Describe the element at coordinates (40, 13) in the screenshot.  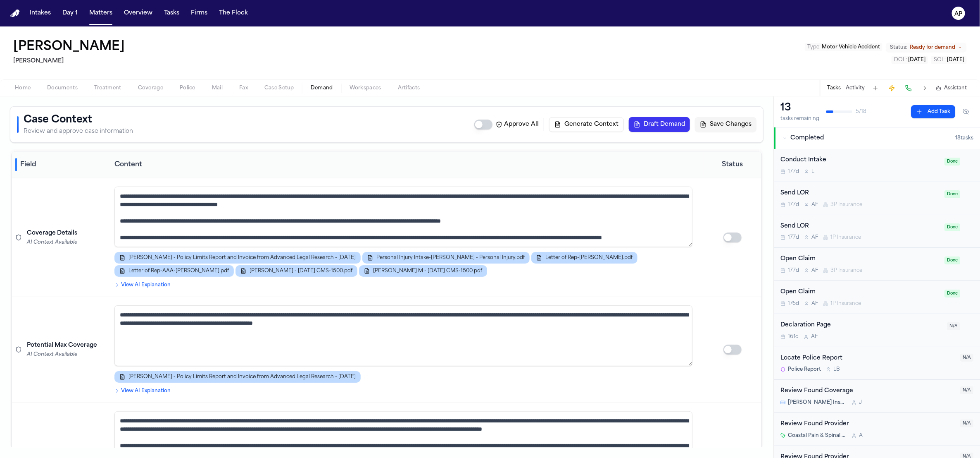
I see `button: Intakes` at that location.